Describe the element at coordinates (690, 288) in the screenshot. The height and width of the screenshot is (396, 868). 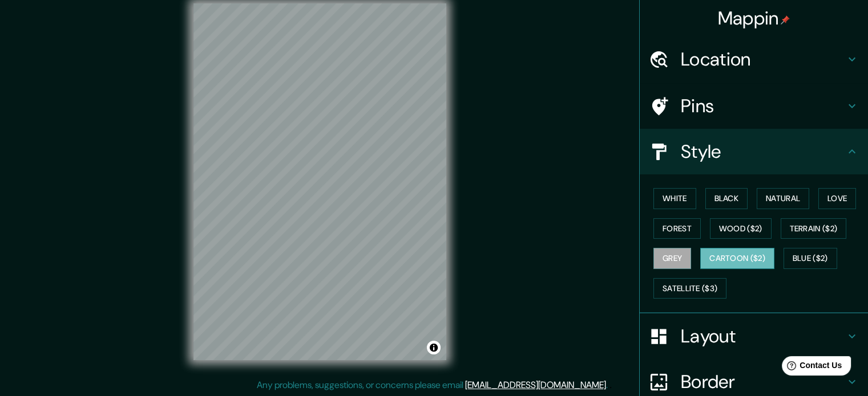
I see `button: Satellite ($3)` at that location.